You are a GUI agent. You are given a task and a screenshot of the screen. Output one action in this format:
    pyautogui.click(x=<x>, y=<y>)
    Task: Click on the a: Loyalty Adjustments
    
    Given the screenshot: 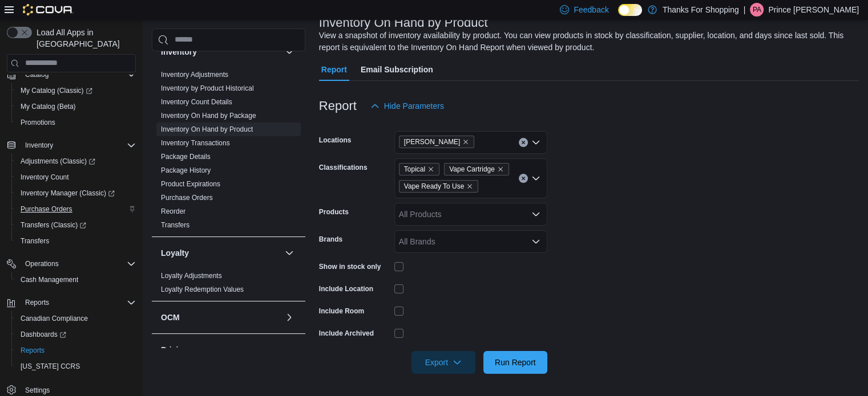 What is the action you would take?
    pyautogui.click(x=191, y=276)
    